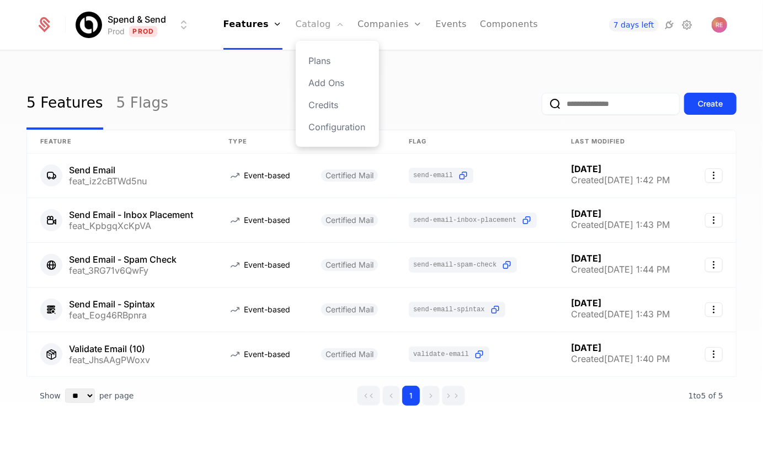 The image size is (763, 468). What do you see at coordinates (720, 25) in the screenshot?
I see `img: ryan echternacht` at bounding box center [720, 25].